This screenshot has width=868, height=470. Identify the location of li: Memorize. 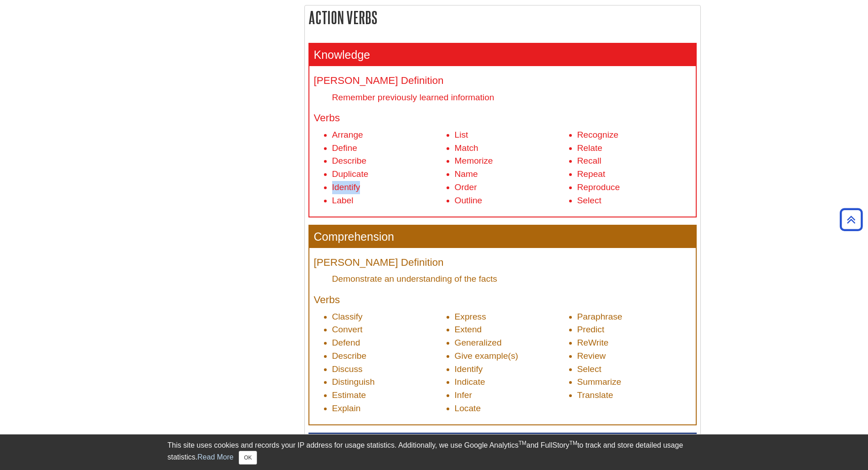
(512, 161).